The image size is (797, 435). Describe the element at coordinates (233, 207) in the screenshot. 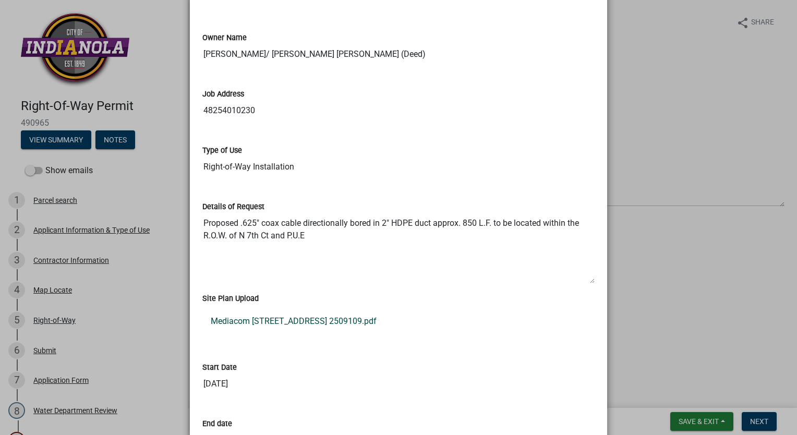

I see `label: Details of Request` at that location.